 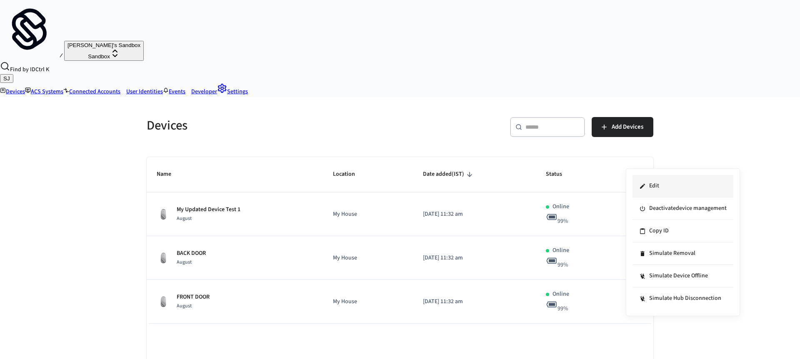 What do you see at coordinates (683, 231) in the screenshot?
I see `li: Copy ID` at bounding box center [683, 231].